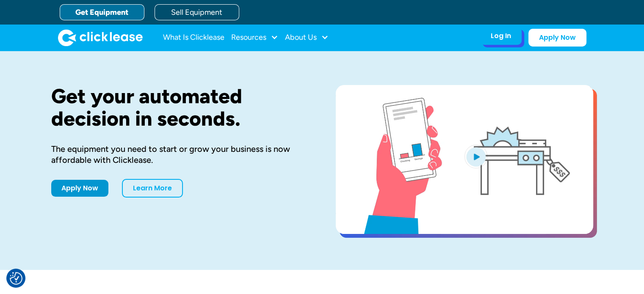 The height and width of the screenshot is (294, 644). I want to click on div: About Us, so click(306, 38).